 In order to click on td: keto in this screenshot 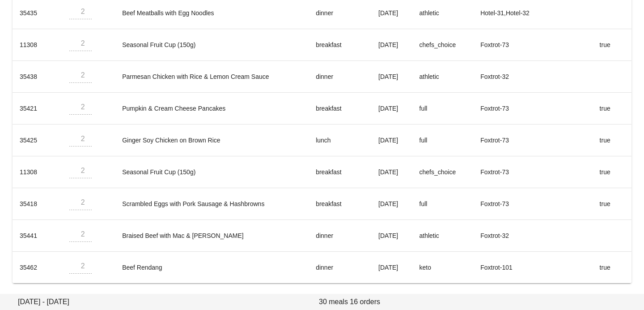, I will do `click(443, 267)`.